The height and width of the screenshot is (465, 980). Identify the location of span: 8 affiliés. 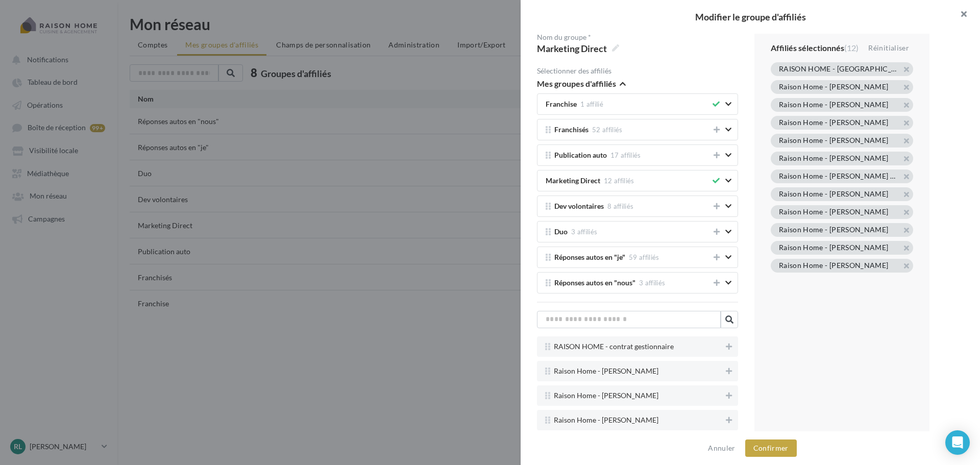
(620, 206).